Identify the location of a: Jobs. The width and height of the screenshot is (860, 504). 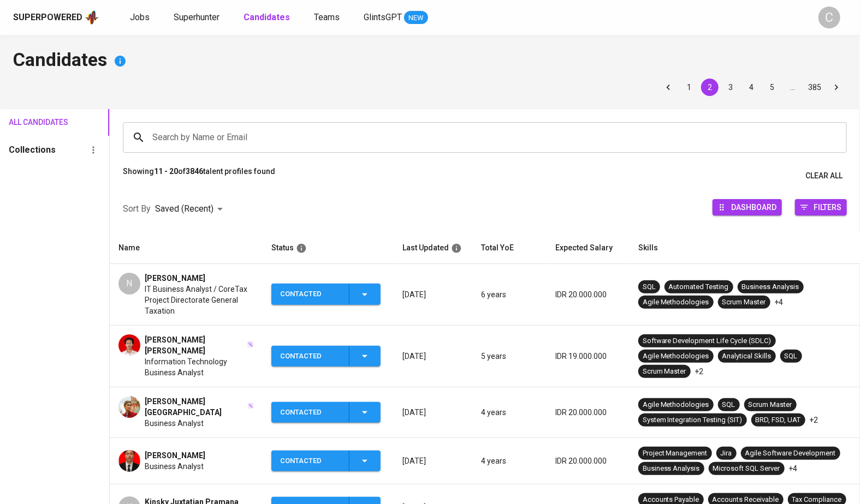
(141, 17).